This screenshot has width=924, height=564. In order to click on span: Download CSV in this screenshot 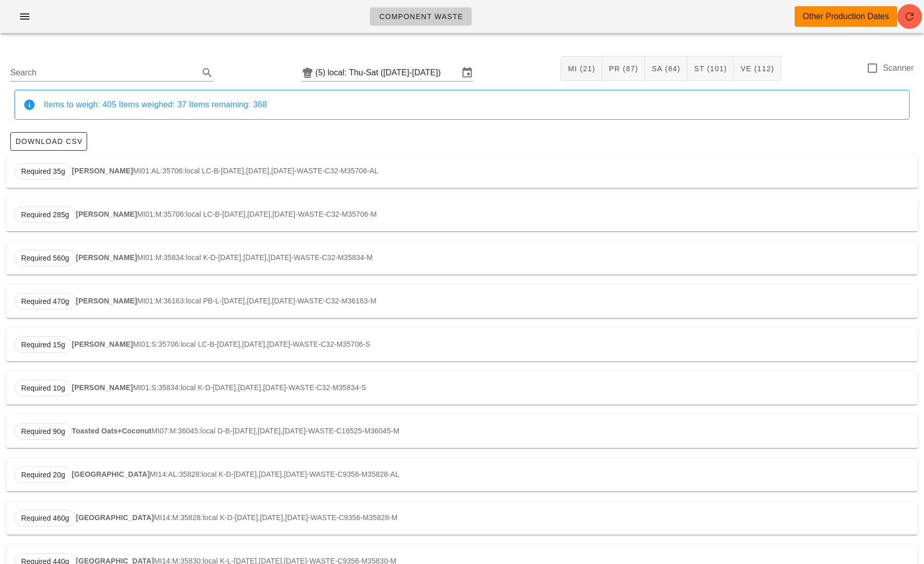, I will do `click(49, 141)`.